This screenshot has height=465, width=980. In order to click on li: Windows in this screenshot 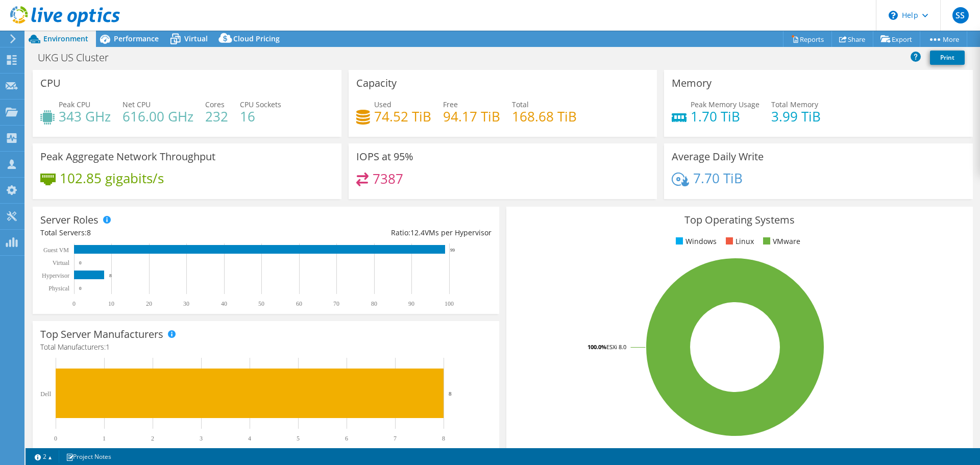, I will do `click(694, 241)`.